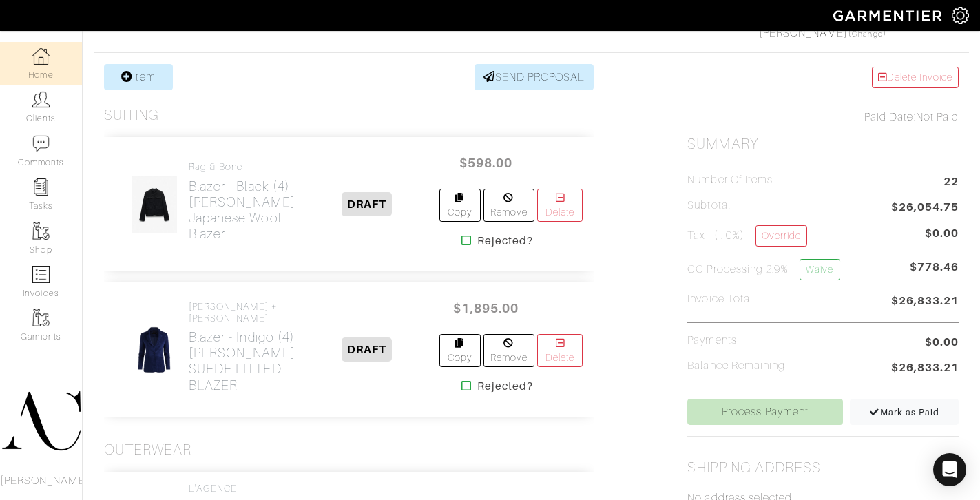  I want to click on h5: Tax ( : 0%), so click(747, 235).